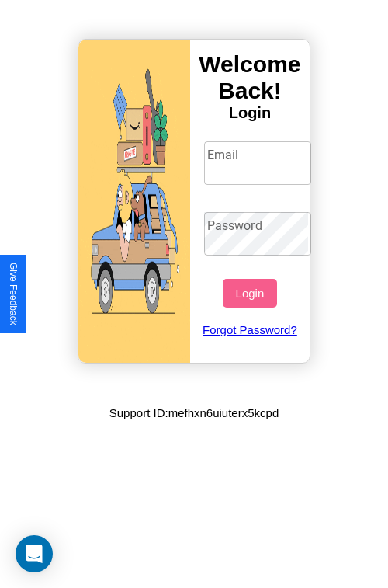 Image resolution: width=388 pixels, height=588 pixels. What do you see at coordinates (249, 292) in the screenshot?
I see `button: Login` at bounding box center [249, 292].